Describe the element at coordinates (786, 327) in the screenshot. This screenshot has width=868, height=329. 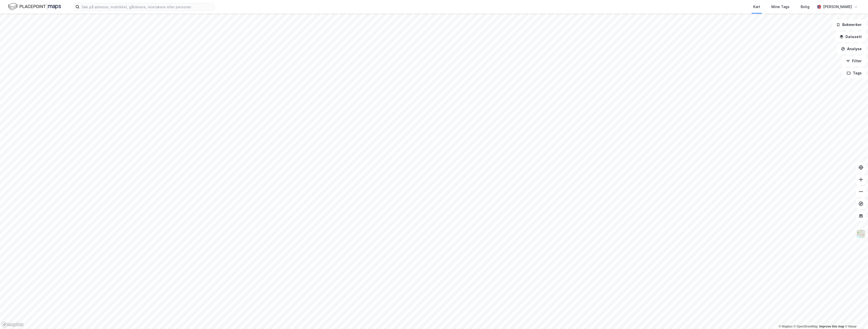
I see `a: Mapbox` at that location.